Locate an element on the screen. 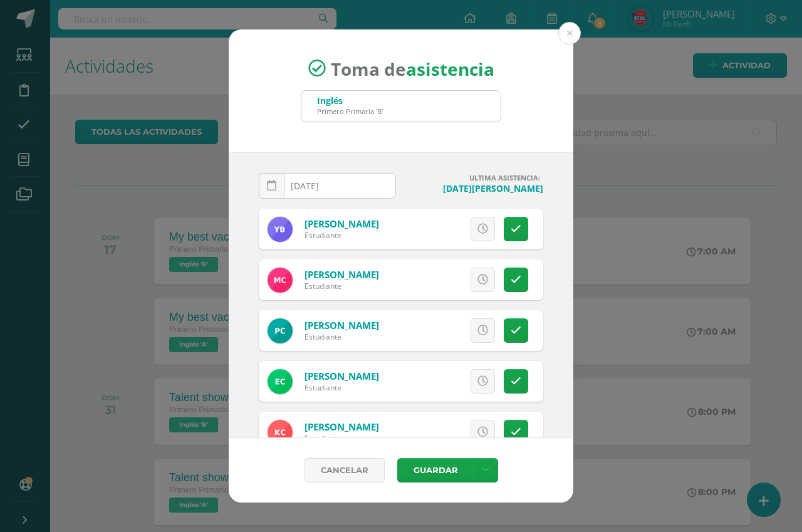 The width and height of the screenshot is (802, 532). input: Fecha de Inasistencia is located at coordinates (327, 186).